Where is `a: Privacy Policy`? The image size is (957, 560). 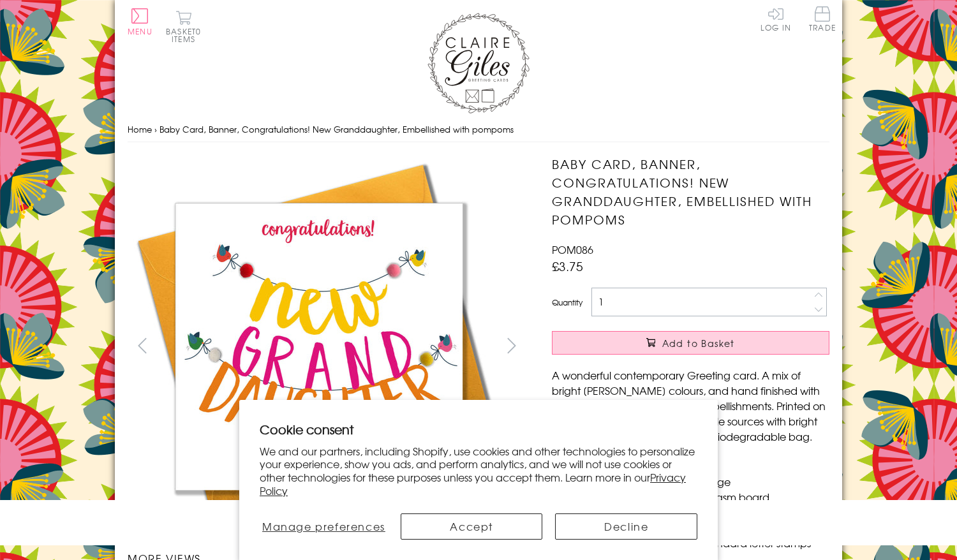 a: Privacy Policy is located at coordinates (473, 483).